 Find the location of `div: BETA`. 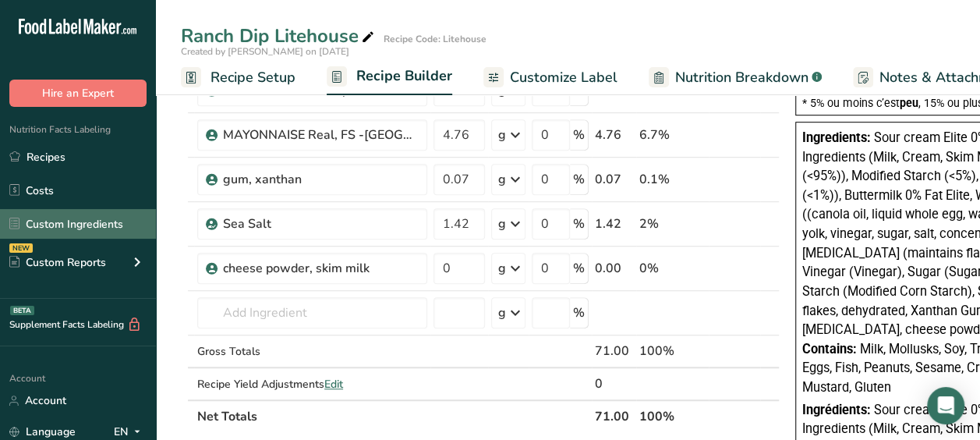

div: BETA is located at coordinates (22, 311).